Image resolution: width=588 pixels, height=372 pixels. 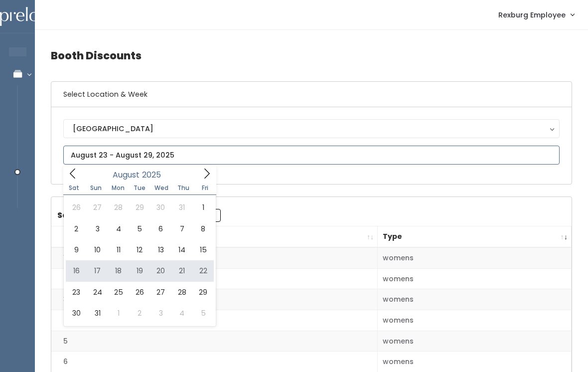 I want to click on span: August 4, 2025, so click(x=119, y=229).